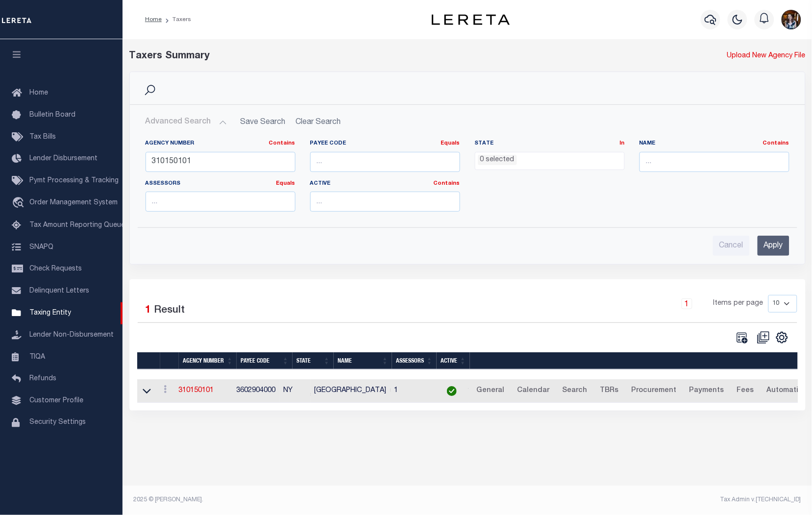 Image resolution: width=812 pixels, height=515 pixels. What do you see at coordinates (74, 181) in the screenshot?
I see `span: Pymt Processing & Tracking` at bounding box center [74, 181].